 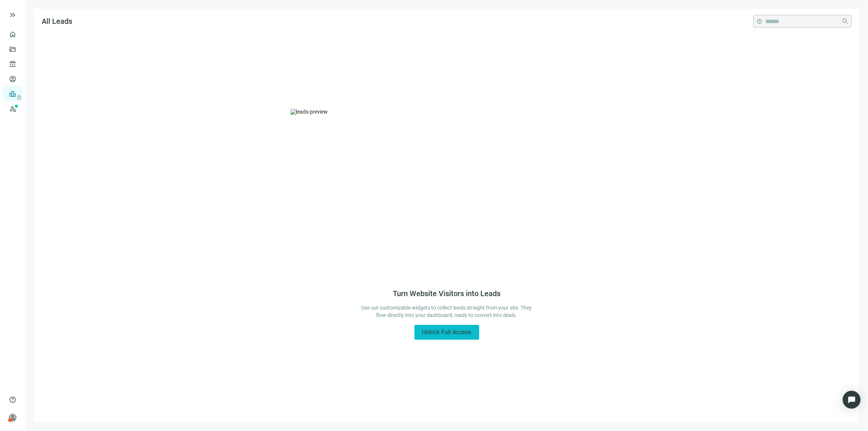 What do you see at coordinates (447, 332) in the screenshot?
I see `span: Unlock Full Access` at bounding box center [447, 332].